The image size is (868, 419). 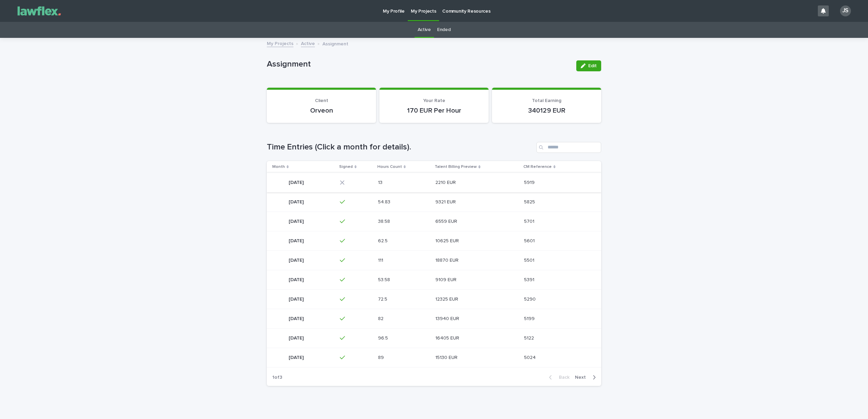 I want to click on p: 72.5, so click(x=383, y=298).